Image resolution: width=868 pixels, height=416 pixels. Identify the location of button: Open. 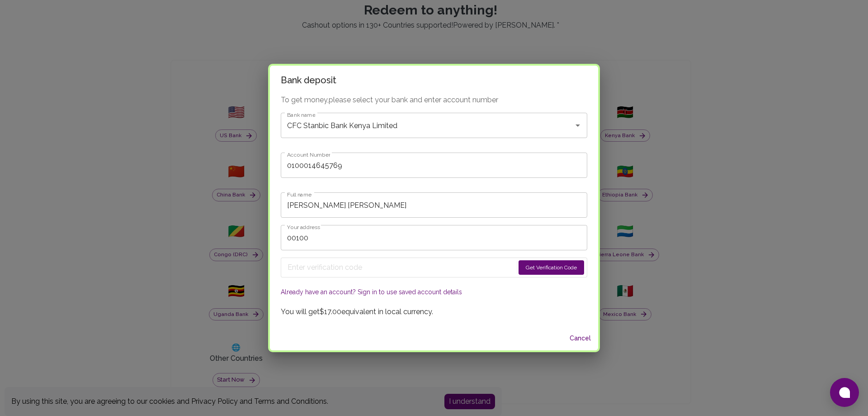
(578, 125).